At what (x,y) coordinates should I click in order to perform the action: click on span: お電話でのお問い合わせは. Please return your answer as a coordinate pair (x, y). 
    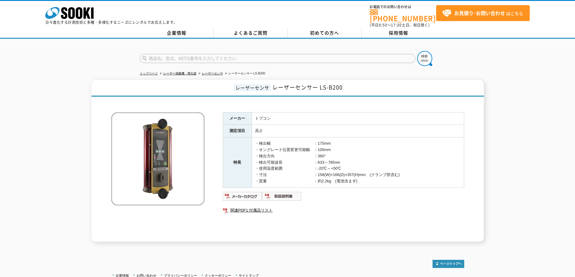
    Looking at the image, I should click on (403, 7).